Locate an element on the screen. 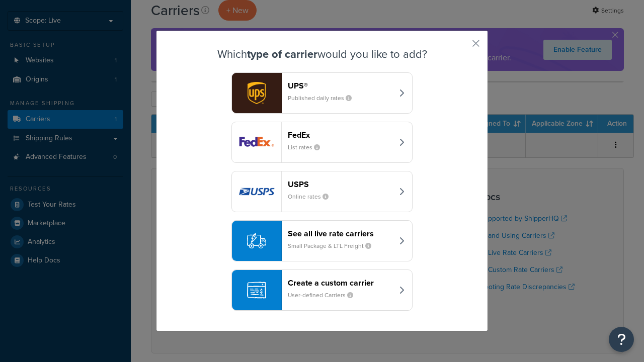 The image size is (644, 362). button: fedEx logoFedExList rates is located at coordinates (322, 143).